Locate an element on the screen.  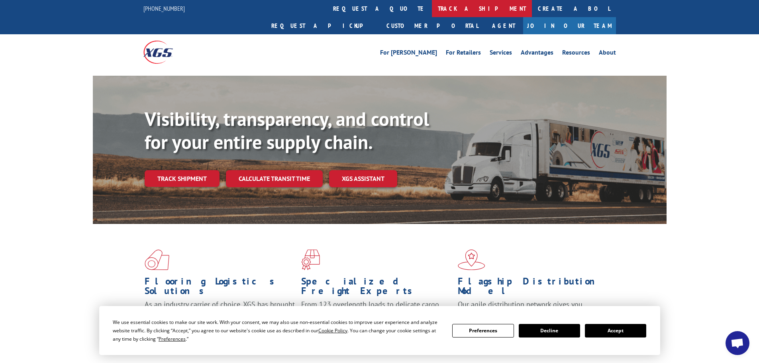
div: We use essential cookies to make our site work. With your consent, we may also use non-essential ... is located at coordinates (278, 330).